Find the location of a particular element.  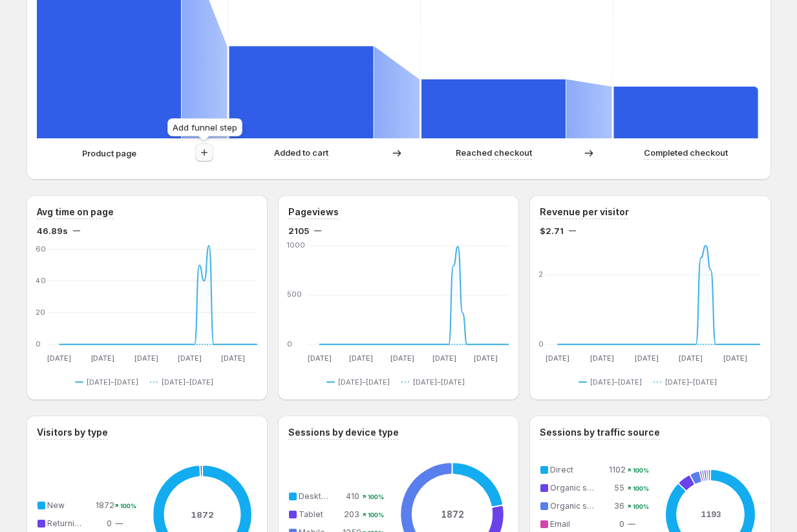

span: 1102 is located at coordinates (617, 469).